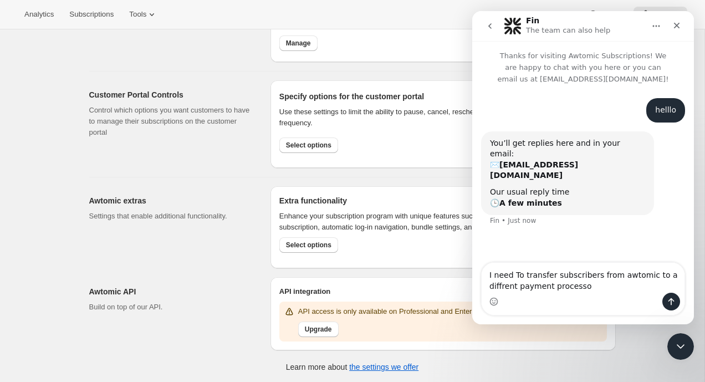 The image size is (705, 382). Describe the element at coordinates (298, 43) in the screenshot. I see `button: Manage` at that location.